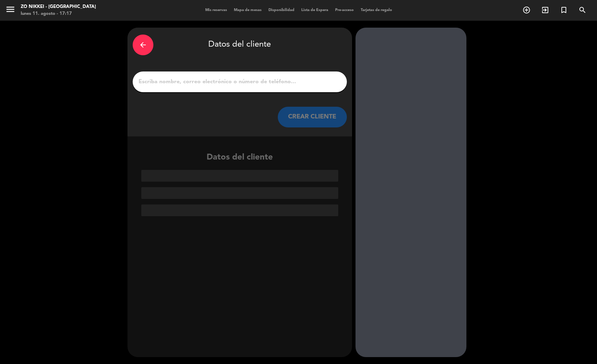 The height and width of the screenshot is (364, 597). Describe the element at coordinates (344, 10) in the screenshot. I see `span: Pre-acceso` at that location.